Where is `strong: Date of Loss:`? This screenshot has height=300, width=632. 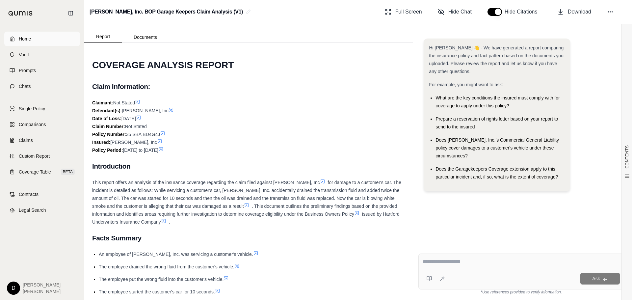
strong: Date of Loss: is located at coordinates (107, 119).